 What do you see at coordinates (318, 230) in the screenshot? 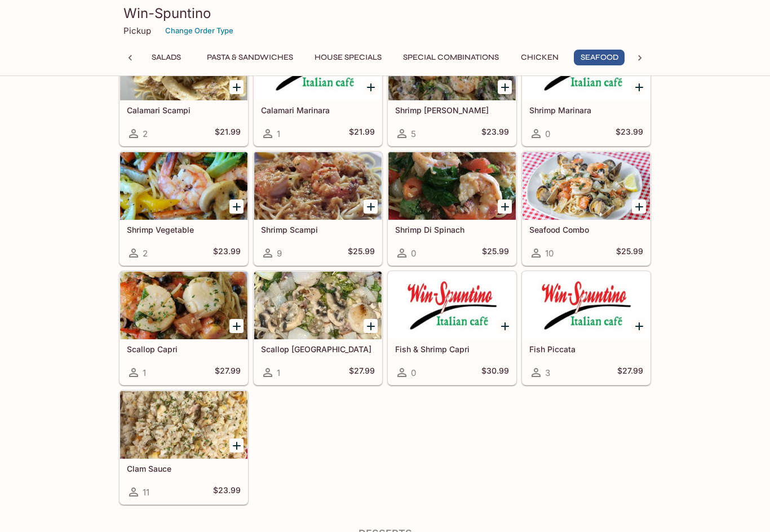
I see `h5: Shrimp Scampi` at bounding box center [318, 230].